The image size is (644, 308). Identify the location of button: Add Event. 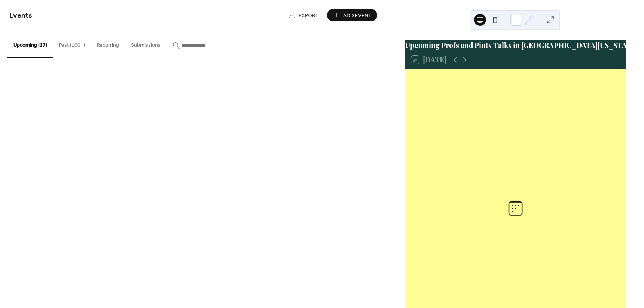
(352, 15).